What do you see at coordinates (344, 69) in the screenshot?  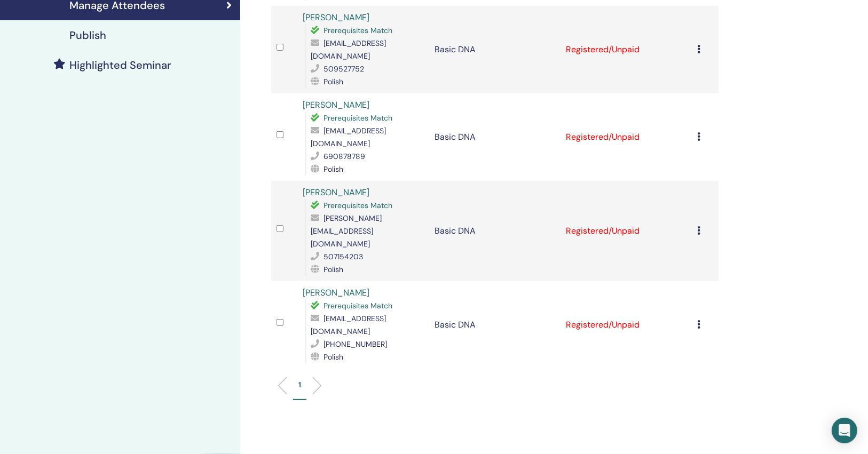 I see `span: 509527752` at bounding box center [344, 69].